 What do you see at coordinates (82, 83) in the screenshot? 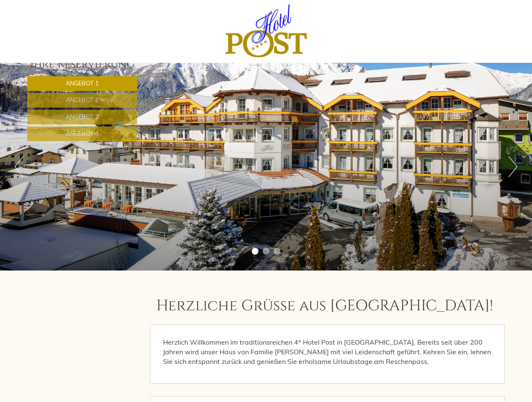
I see `span: Angebot 1` at bounding box center [82, 83].